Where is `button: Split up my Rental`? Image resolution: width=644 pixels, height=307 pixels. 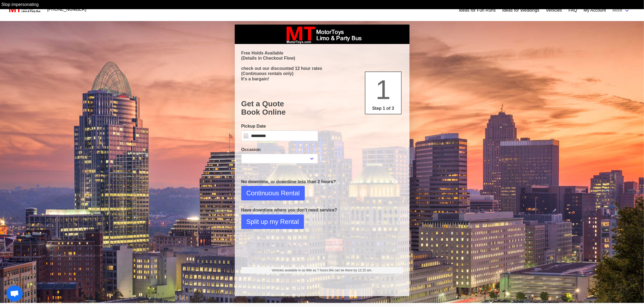 button: Split up my Rental is located at coordinates (273, 222).